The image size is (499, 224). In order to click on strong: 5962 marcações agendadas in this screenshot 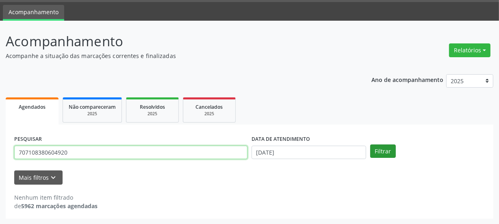, I will do `click(59, 206)`.